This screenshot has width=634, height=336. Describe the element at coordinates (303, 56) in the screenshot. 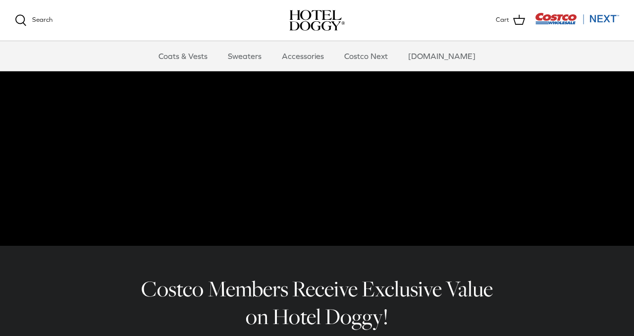

I see `a: Accessories` at that location.